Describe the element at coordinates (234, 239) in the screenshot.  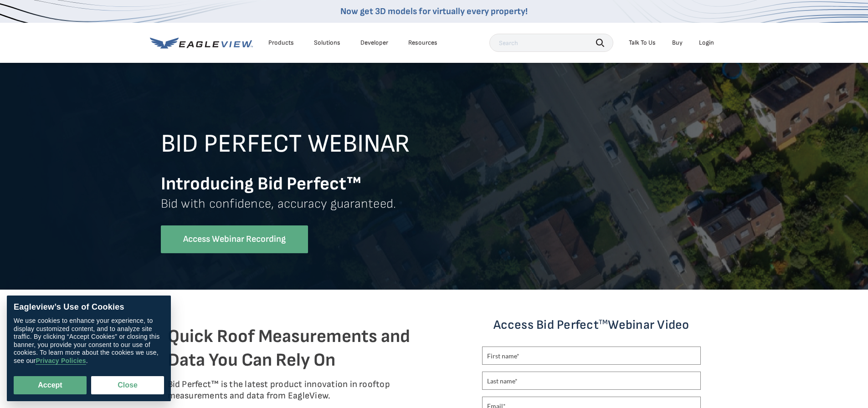
I see `a: Access Webinar Recording` at that location.